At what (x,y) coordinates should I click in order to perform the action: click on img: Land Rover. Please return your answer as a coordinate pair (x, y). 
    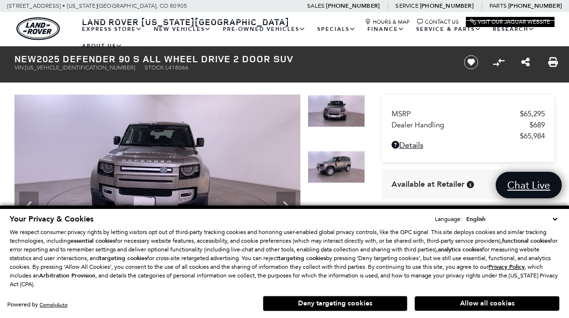
    Looking at the image, I should click on (38, 28).